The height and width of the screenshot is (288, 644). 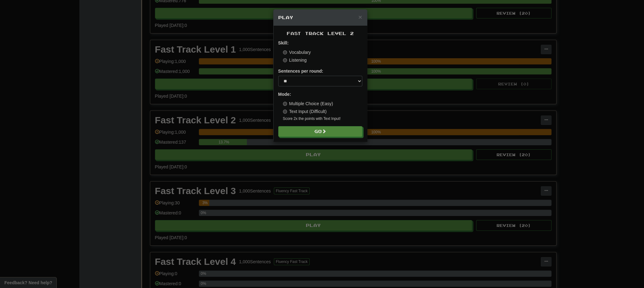 What do you see at coordinates (308, 104) in the screenshot?
I see `label: Multiple Choice (Easy)` at bounding box center [308, 104].